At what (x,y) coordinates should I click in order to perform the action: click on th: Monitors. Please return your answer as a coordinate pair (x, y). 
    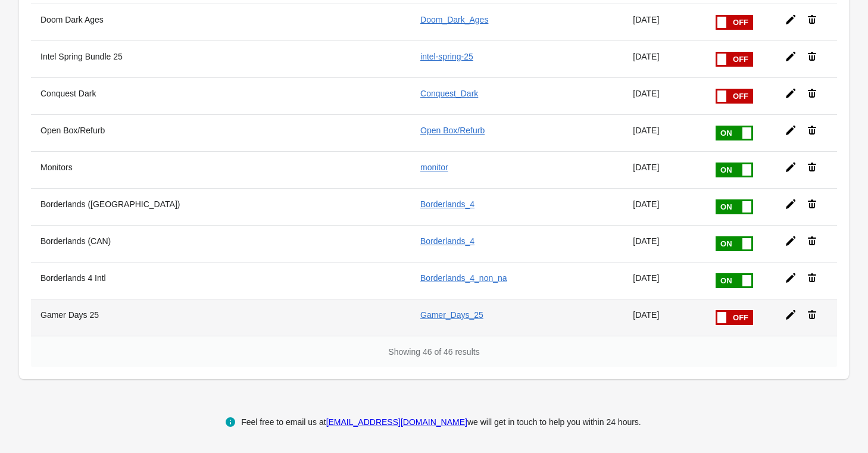
    Looking at the image, I should click on (221, 170).